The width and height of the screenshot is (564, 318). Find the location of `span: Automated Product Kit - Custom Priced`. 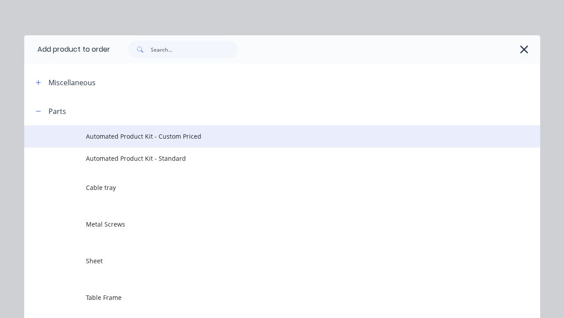

span: Automated Product Kit - Custom Priced is located at coordinates (268, 136).